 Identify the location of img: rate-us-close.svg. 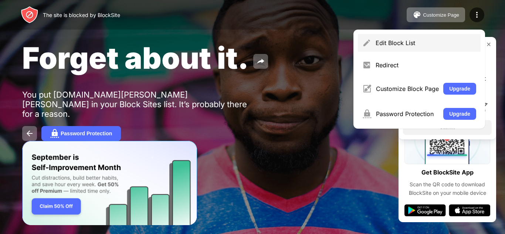
(489, 44).